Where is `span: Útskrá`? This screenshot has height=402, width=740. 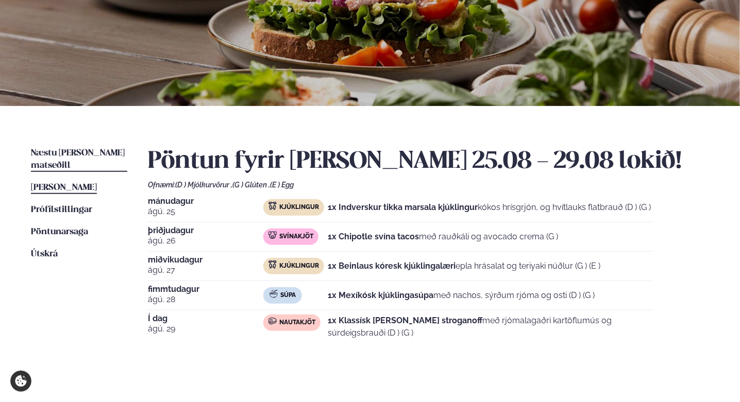 span: Útskrá is located at coordinates (44, 254).